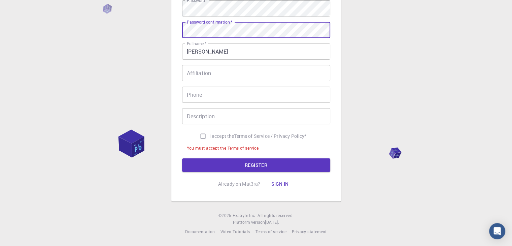 Image resolution: width=512 pixels, height=246 pixels. Describe the element at coordinates (200, 232) in the screenshot. I see `a: Documentation` at that location.